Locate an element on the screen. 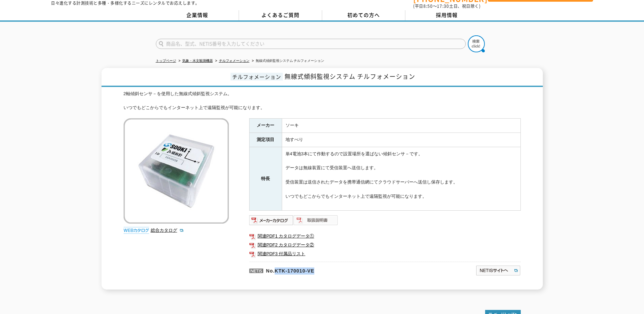  th: 特長 is located at coordinates (265, 178).